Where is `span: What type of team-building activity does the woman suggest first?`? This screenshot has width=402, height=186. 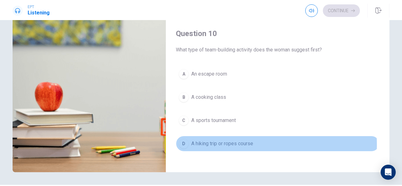
span: What type of team-building activity does the woman suggest first? is located at coordinates (278, 50).